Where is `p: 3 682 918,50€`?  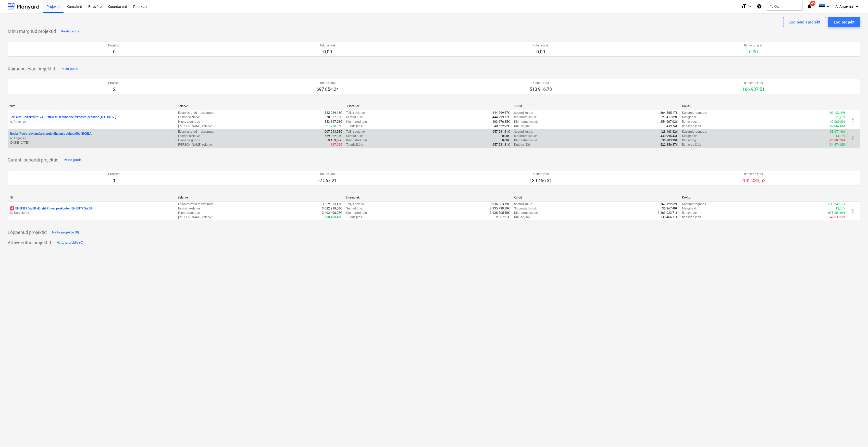
p: 3 682 918,50€ is located at coordinates (332, 209).